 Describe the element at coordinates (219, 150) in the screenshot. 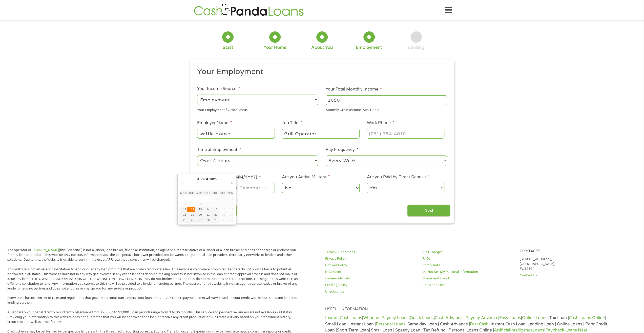

I see `label: Time at Employment` at that location.